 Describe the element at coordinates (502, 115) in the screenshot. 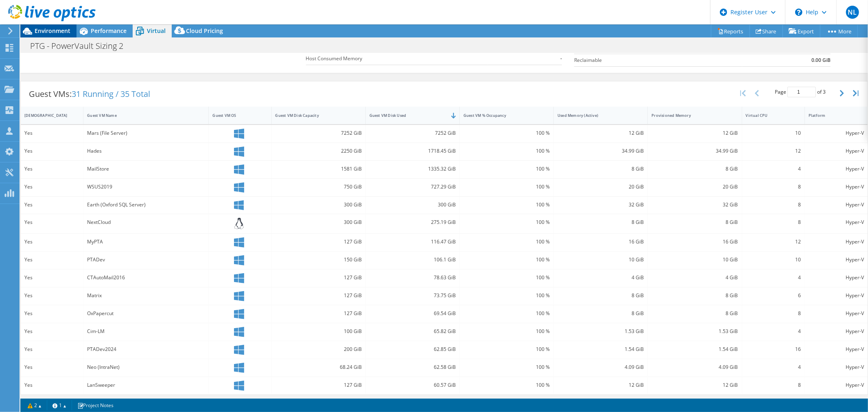

I see `div: Guest VM % Occupancy` at that location.